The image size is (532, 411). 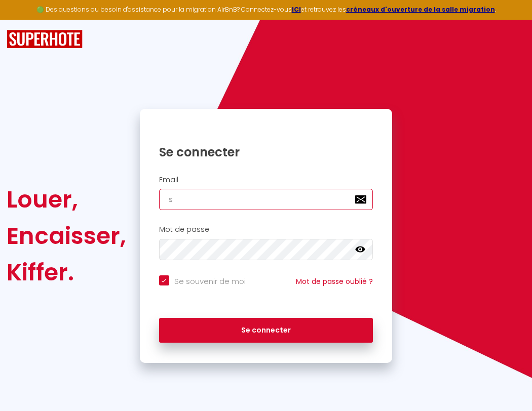 What do you see at coordinates (296, 9) in the screenshot?
I see `a: ICI` at bounding box center [296, 9].